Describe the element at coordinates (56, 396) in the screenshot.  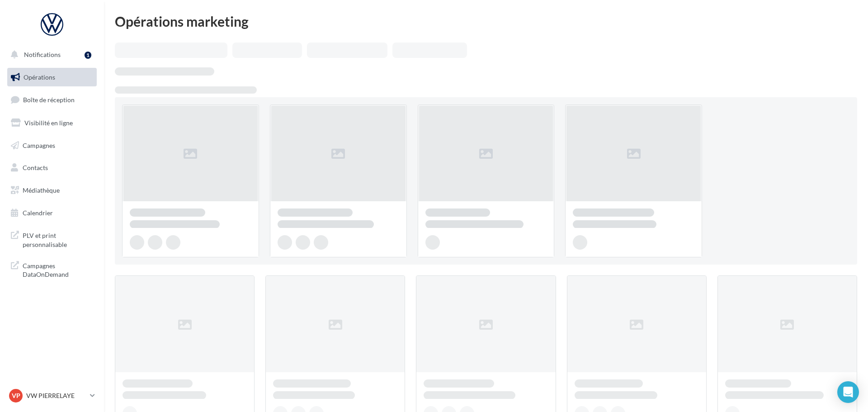
I see `p: VW PIERRELAYE` at that location.